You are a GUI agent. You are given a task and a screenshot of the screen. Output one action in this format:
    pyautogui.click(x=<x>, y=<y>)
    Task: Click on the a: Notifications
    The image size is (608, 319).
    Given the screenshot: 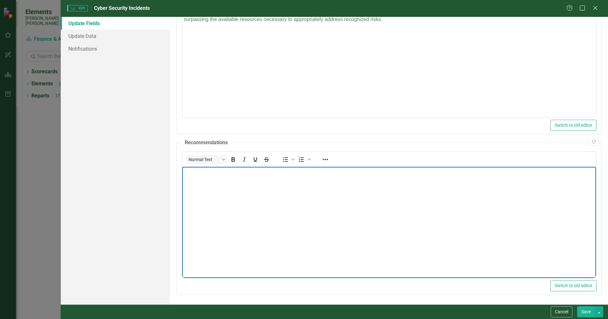 What is the action you would take?
    pyautogui.click(x=115, y=49)
    